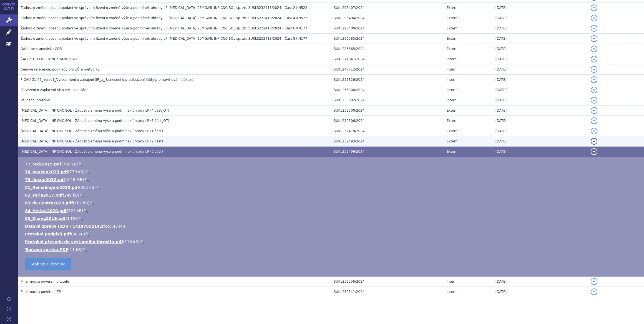 The image size is (644, 324). I want to click on span: 249 kB, so click(71, 195).